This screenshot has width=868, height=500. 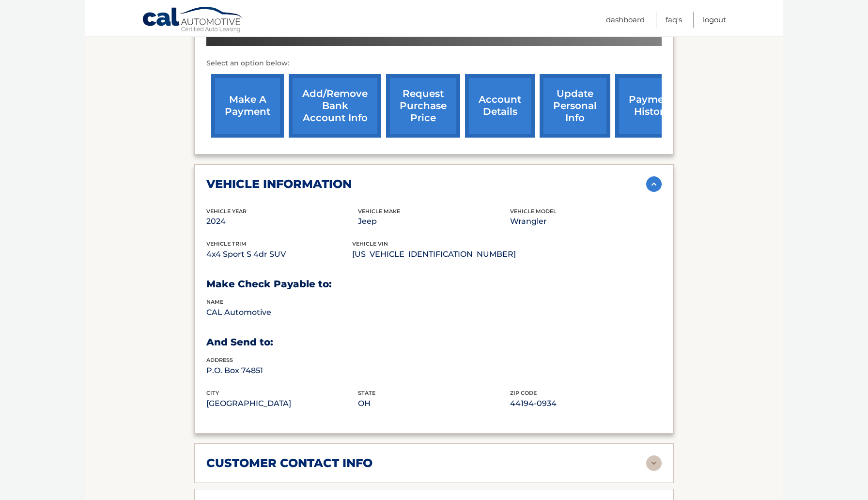 What do you see at coordinates (213, 393) in the screenshot?
I see `span: city` at bounding box center [213, 393].